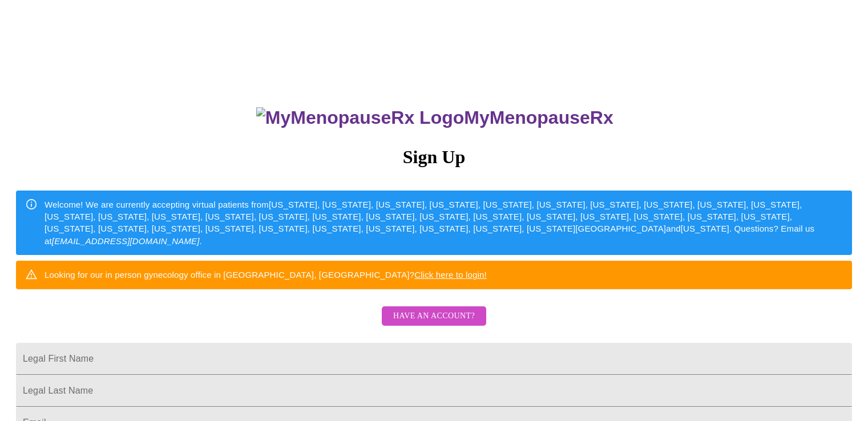 Image resolution: width=868 pixels, height=421 pixels. Describe the element at coordinates (434, 323) in the screenshot. I see `a: Have an account?` at that location.